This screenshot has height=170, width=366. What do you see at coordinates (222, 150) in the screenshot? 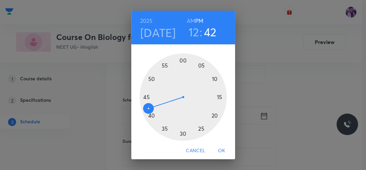
I see `span: OK` at bounding box center [222, 150].